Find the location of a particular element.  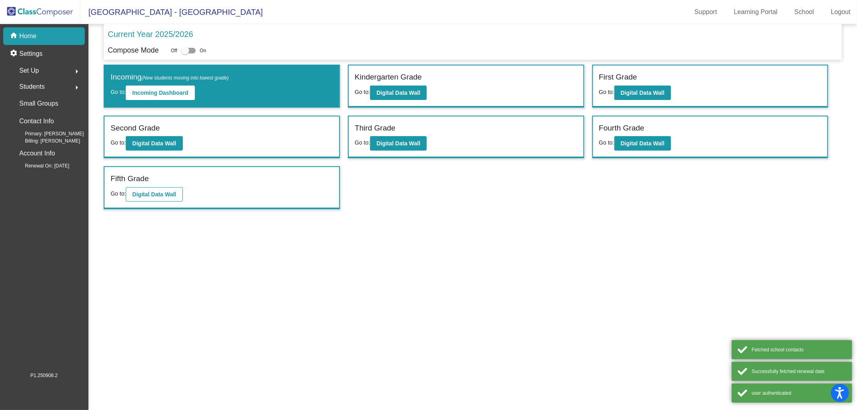

p: Account Info is located at coordinates (37, 153).